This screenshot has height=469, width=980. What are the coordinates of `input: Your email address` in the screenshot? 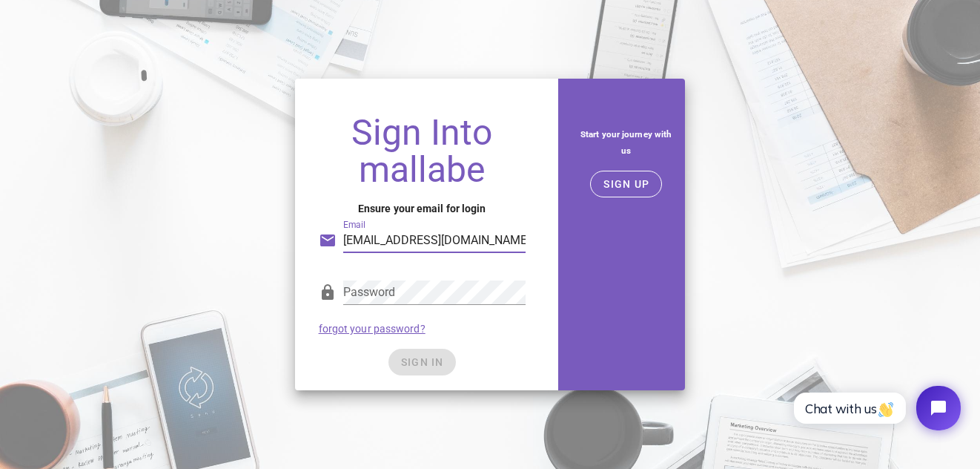 It's located at (435, 240).